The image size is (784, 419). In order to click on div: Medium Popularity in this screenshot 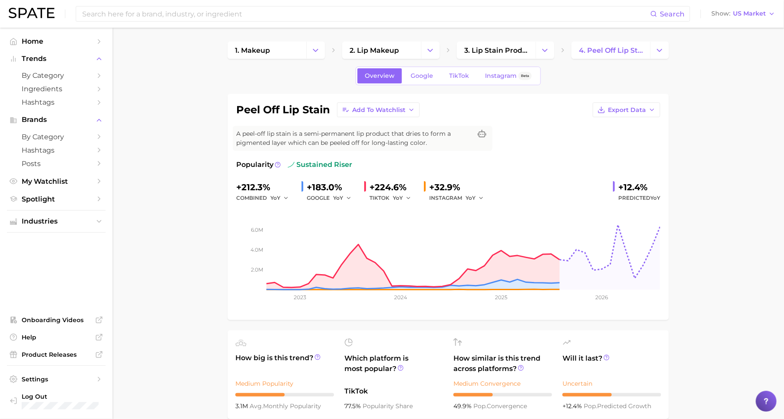, I will do `click(285, 384)`.